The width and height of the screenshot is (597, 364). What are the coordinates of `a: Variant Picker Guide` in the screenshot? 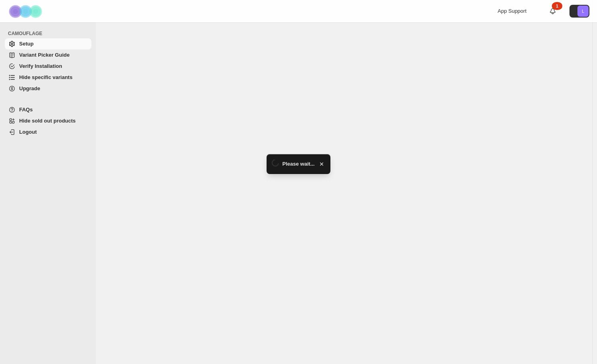 It's located at (48, 55).